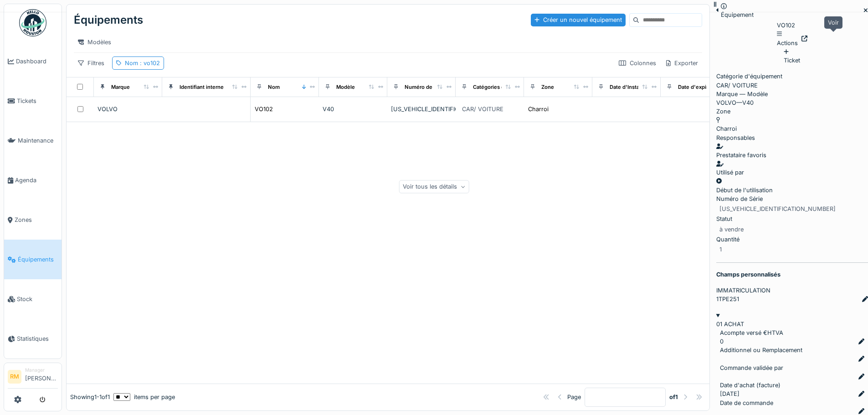  I want to click on summary: 01 ACHAT, so click(792, 320).